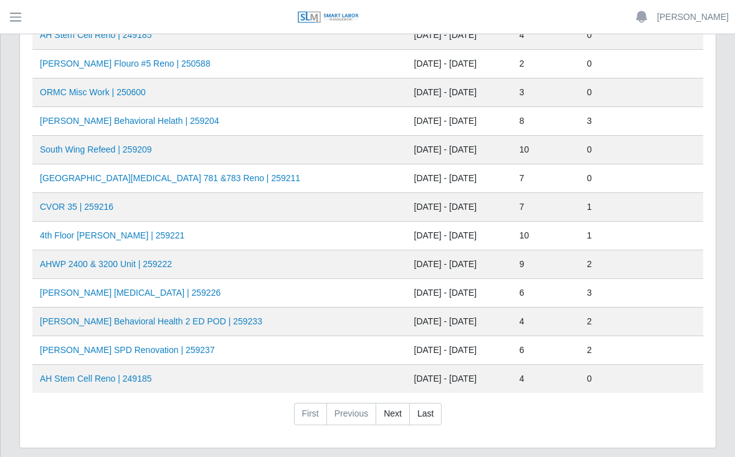 This screenshot has width=735, height=457. I want to click on a: South Wing Refeed | 259209, so click(96, 150).